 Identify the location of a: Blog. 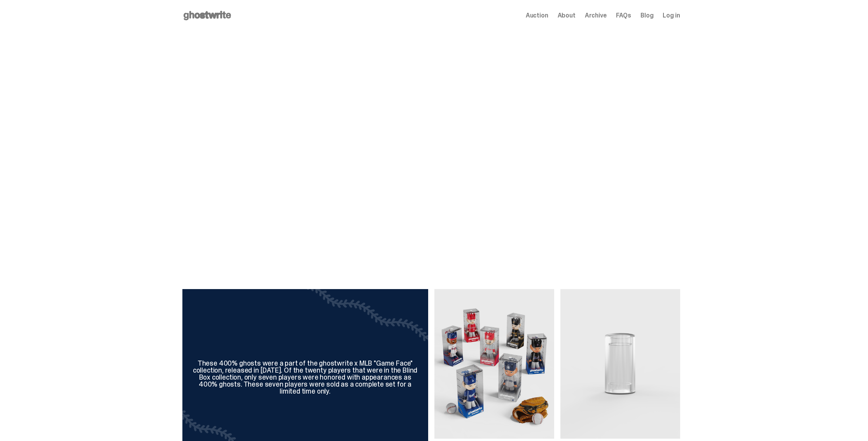
(647, 15).